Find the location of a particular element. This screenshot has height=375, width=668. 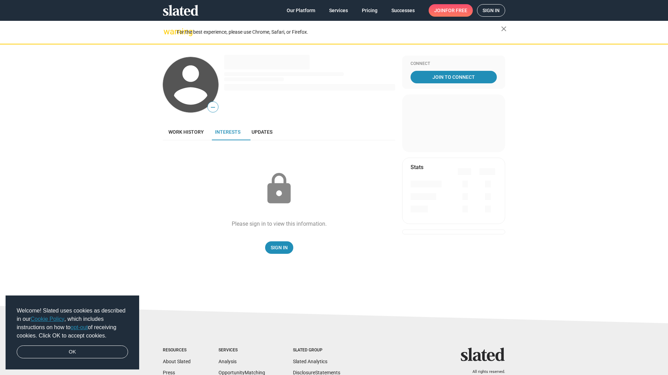

div: Slated Group is located at coordinates (316, 351).